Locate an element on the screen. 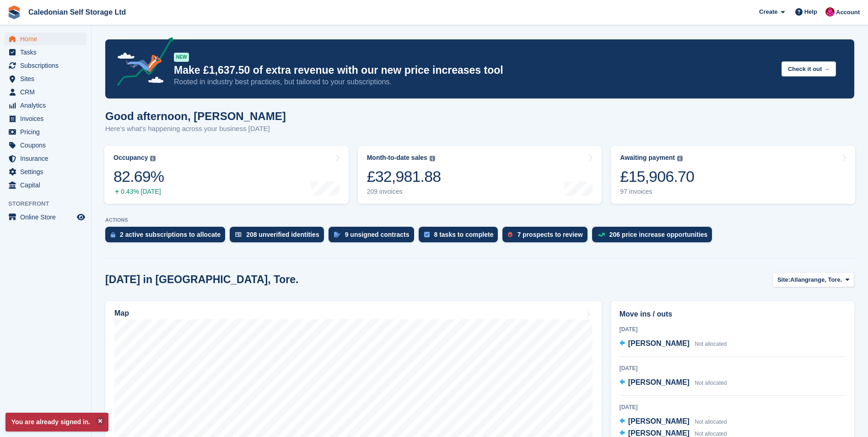  span: Create is located at coordinates (768, 12).